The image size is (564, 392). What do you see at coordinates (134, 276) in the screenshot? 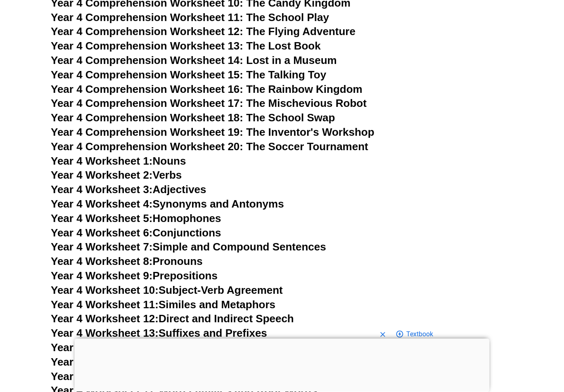
I see `a: Year 4 Worksheet 9:Prepositions` at bounding box center [134, 276].